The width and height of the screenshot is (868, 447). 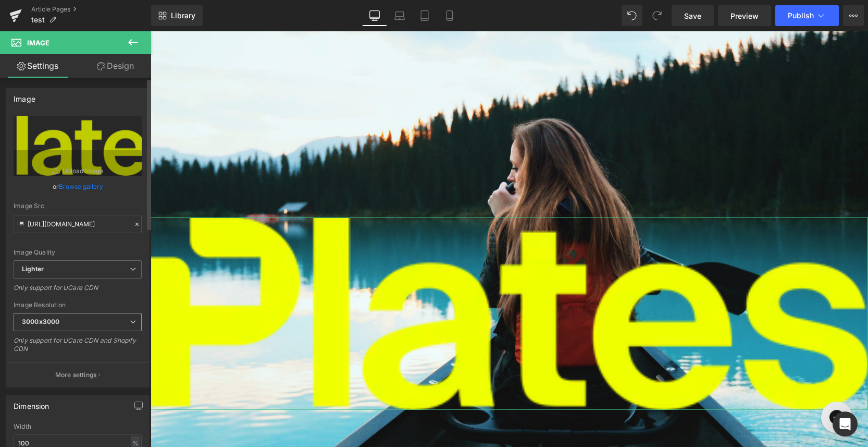 I want to click on button: More, so click(x=853, y=15).